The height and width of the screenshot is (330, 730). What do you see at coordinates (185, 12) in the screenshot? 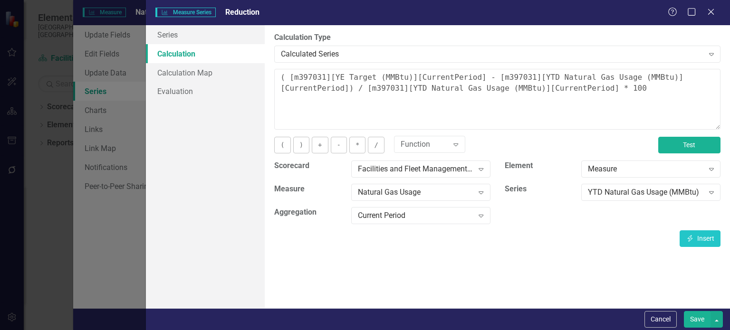
I see `span: Measure Series` at bounding box center [185, 12].